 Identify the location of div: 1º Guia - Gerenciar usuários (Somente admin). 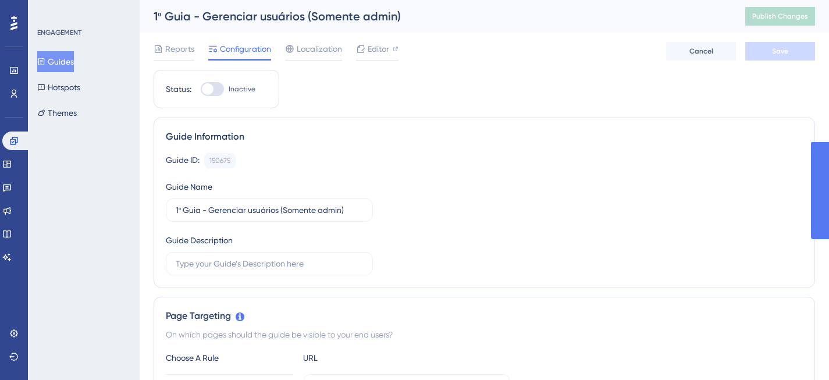
(434, 16).